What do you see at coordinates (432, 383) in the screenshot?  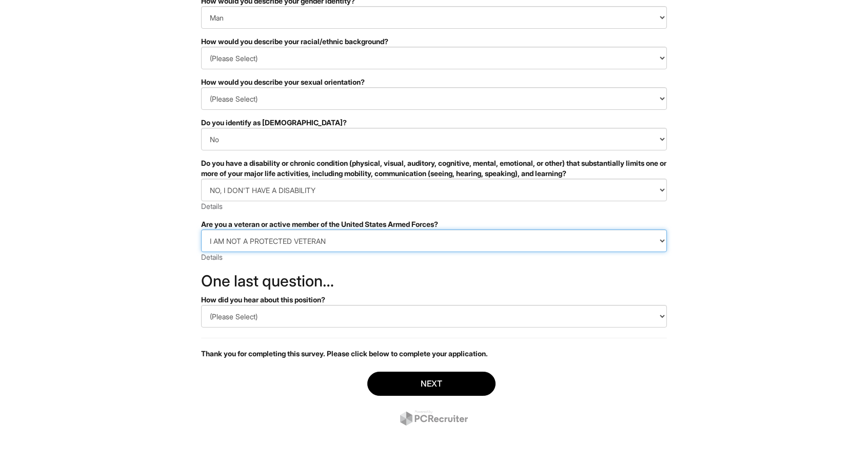 I see `button: Next` at bounding box center [432, 383].